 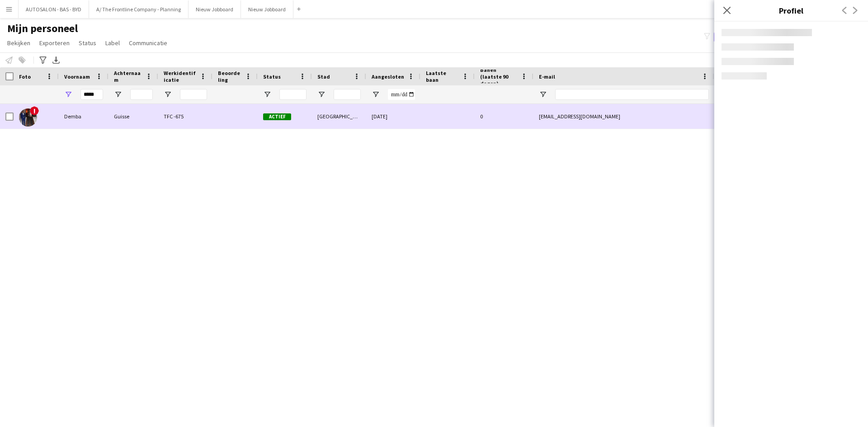 What do you see at coordinates (83, 116) in the screenshot?
I see `div: Demba` at bounding box center [83, 116].